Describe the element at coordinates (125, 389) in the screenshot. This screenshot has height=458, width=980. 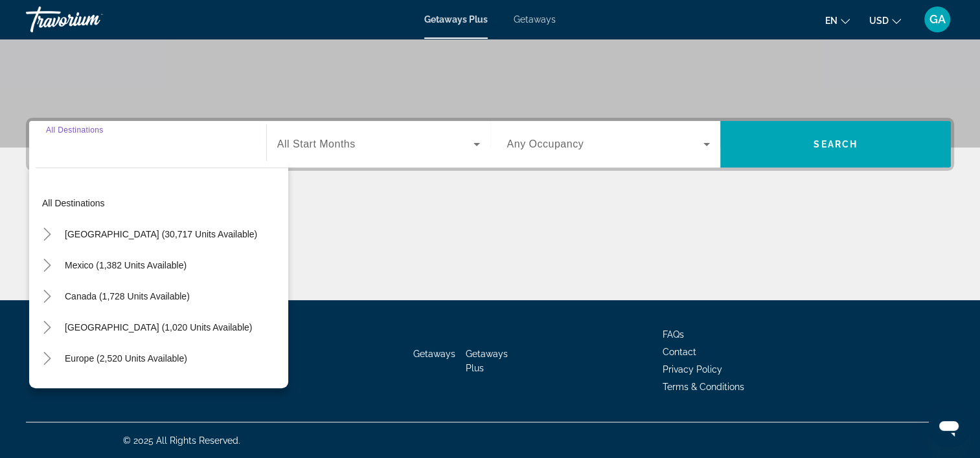
I see `button: Australia (215 units available)` at that location.